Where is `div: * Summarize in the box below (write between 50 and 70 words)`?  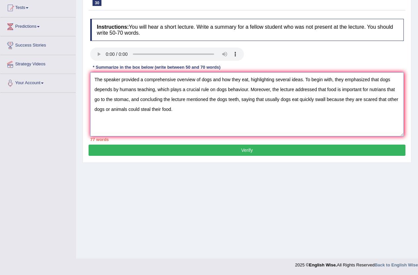
div: * Summarize in the box below (write between 50 and 70 words) is located at coordinates (157, 67).